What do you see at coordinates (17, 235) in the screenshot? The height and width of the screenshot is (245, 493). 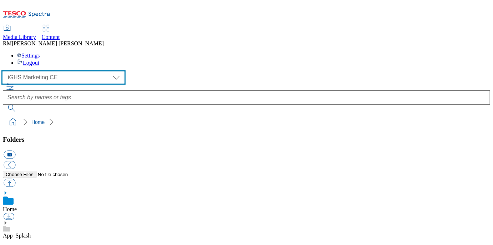 I see `a: App_Splash` at bounding box center [17, 235].